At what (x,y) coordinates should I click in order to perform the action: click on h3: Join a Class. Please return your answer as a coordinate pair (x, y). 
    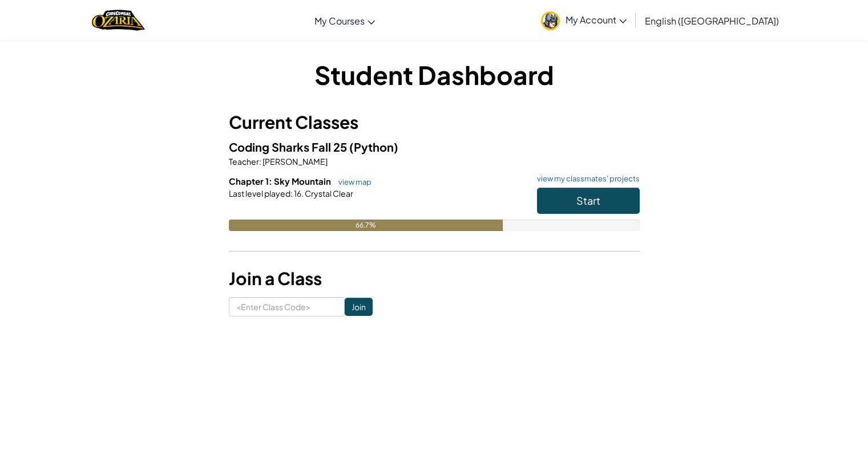
    Looking at the image, I should click on (434, 278).